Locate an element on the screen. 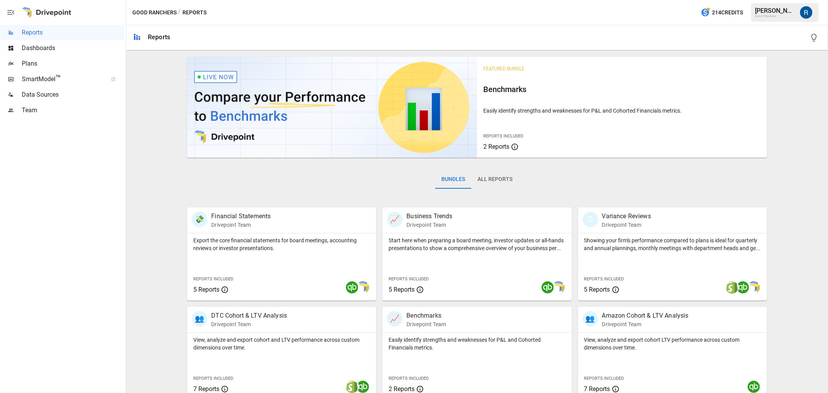 This screenshot has width=828, height=393. p: Financial Statements is located at coordinates (241, 216).